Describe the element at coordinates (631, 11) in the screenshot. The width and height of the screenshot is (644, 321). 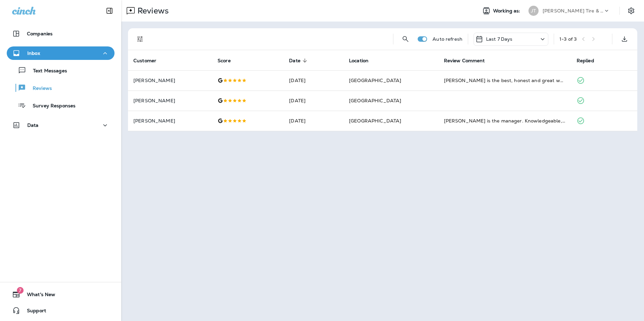
I see `button: Settings` at that location.